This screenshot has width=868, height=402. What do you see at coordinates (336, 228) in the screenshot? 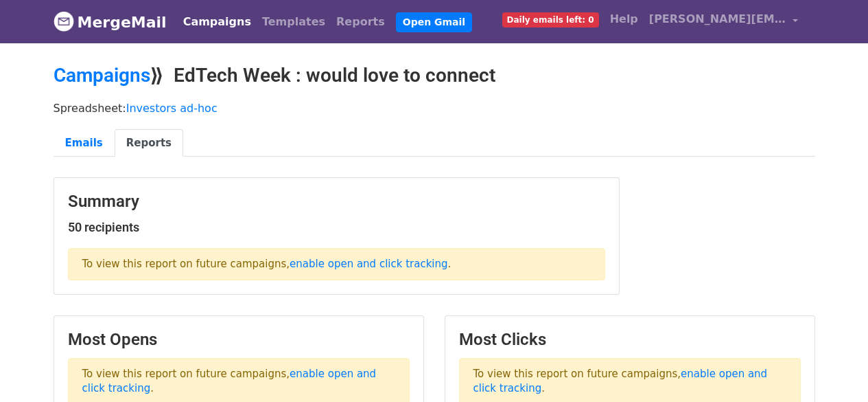
I see `h5: 50 recipients` at bounding box center [336, 228].